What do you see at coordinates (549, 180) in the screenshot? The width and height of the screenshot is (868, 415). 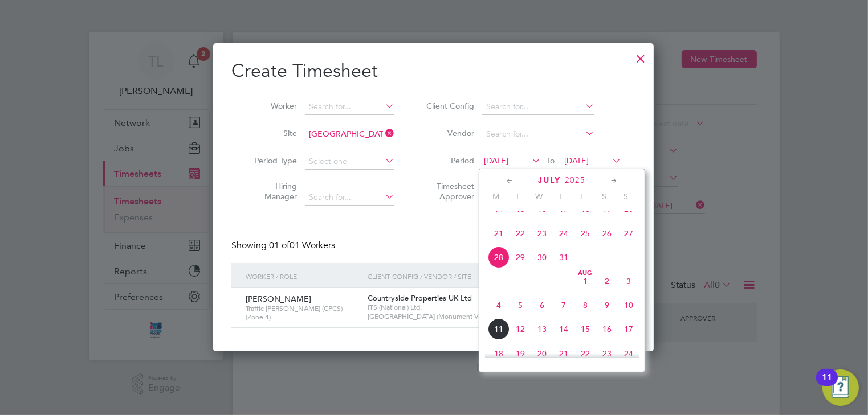 I see `span: July` at bounding box center [549, 180].